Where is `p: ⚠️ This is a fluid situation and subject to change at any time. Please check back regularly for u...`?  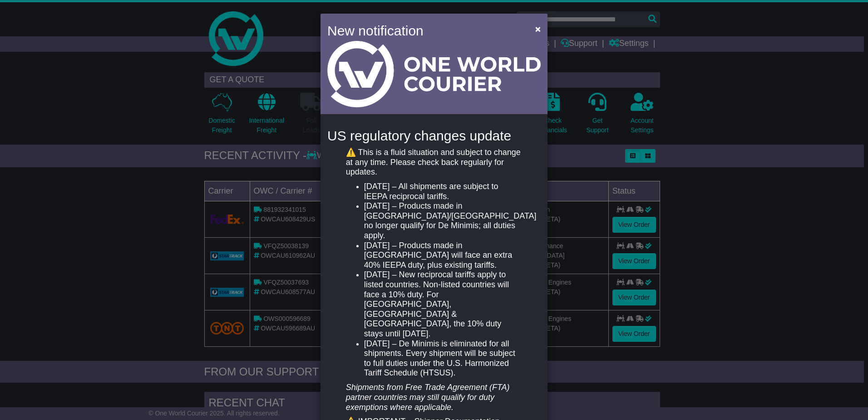
p: ⚠️ This is a fluid situation and subject to change at any time. Please check back regularly for u... is located at coordinates (434, 162).